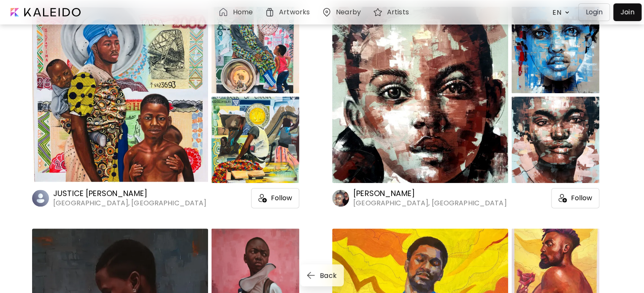 The image size is (644, 293). What do you see at coordinates (627, 12) in the screenshot?
I see `a: Join` at bounding box center [627, 12].